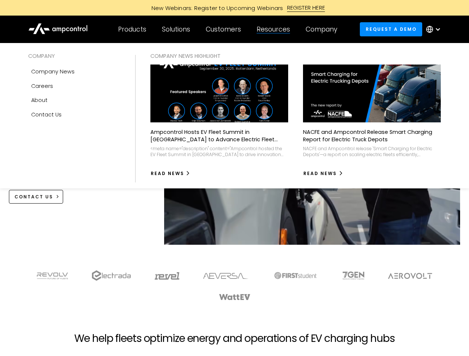  What do you see at coordinates (53, 72) in the screenshot?
I see `div: Company news` at bounding box center [53, 72].